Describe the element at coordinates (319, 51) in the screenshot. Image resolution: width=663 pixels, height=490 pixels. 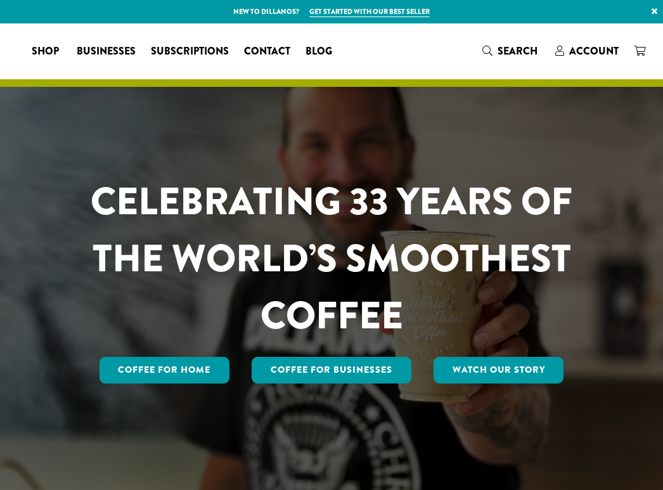
I see `span: Blog` at that location.